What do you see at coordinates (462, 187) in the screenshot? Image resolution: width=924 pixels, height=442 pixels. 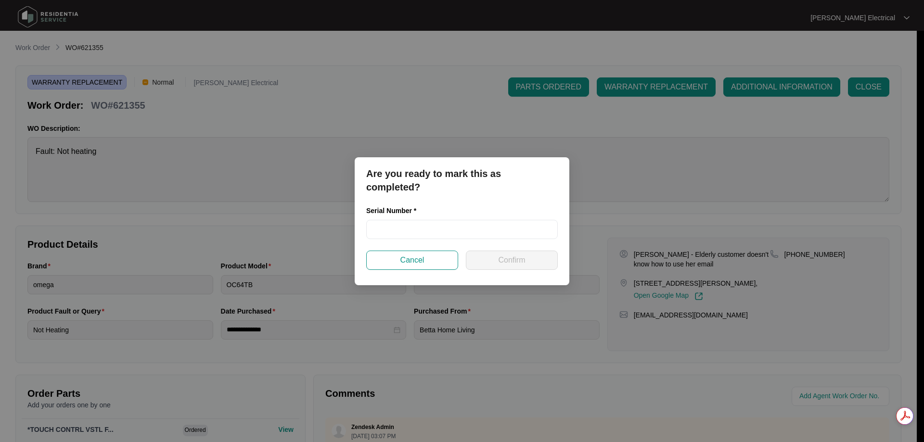 I see `p: completed?` at bounding box center [462, 187].